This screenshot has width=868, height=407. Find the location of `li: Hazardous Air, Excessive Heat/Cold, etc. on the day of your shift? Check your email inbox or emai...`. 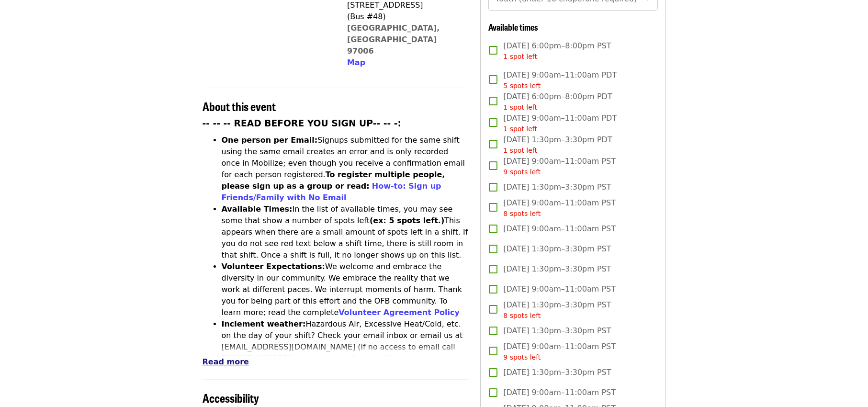

li: Hazardous Air, Excessive Heat/Cold, etc. on the day of your shift? Check your email inbox or emai... is located at coordinates (346, 347).